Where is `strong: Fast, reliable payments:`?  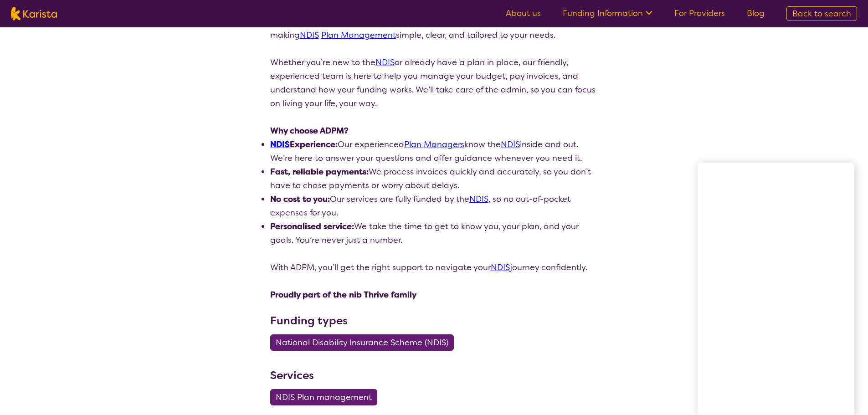 strong: Fast, reliable payments: is located at coordinates (319, 171).